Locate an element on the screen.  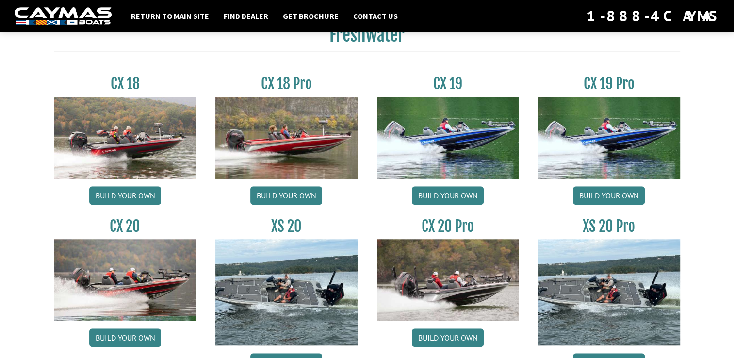
a: Contact Us is located at coordinates (376, 16).